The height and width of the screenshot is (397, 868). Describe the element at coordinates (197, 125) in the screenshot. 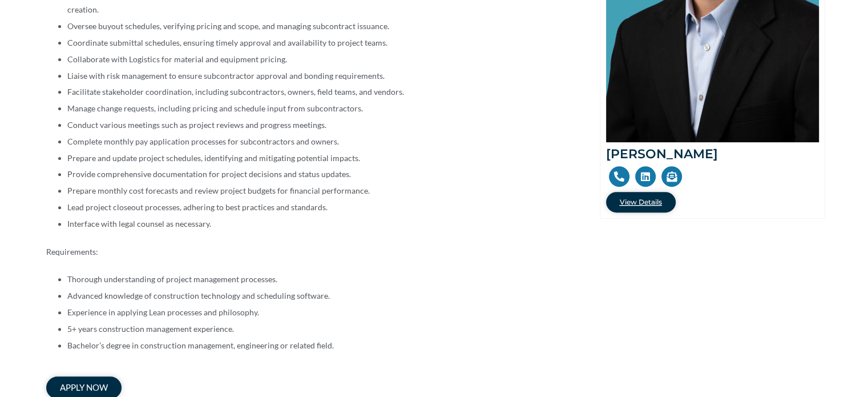

I see `span: Conduct various meetings such as project reviews and progress meetings.` at that location.